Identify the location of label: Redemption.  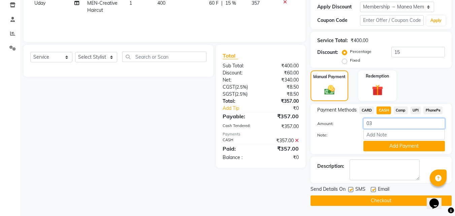
(377, 76).